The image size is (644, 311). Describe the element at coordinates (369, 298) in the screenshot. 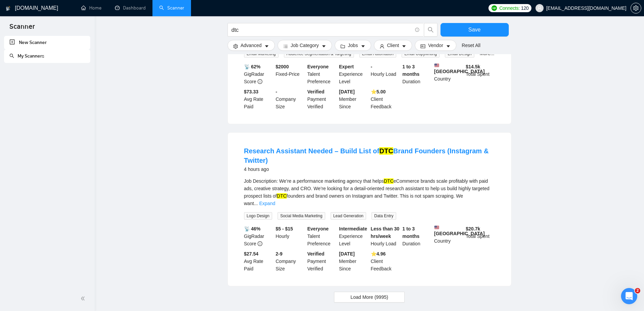

I see `button: Load More (9995)` at that location.